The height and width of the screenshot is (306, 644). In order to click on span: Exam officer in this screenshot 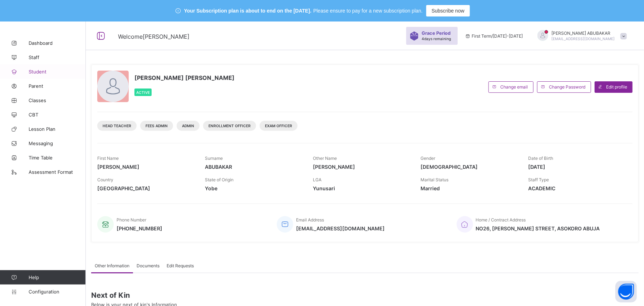, I will do `click(279, 126)`.